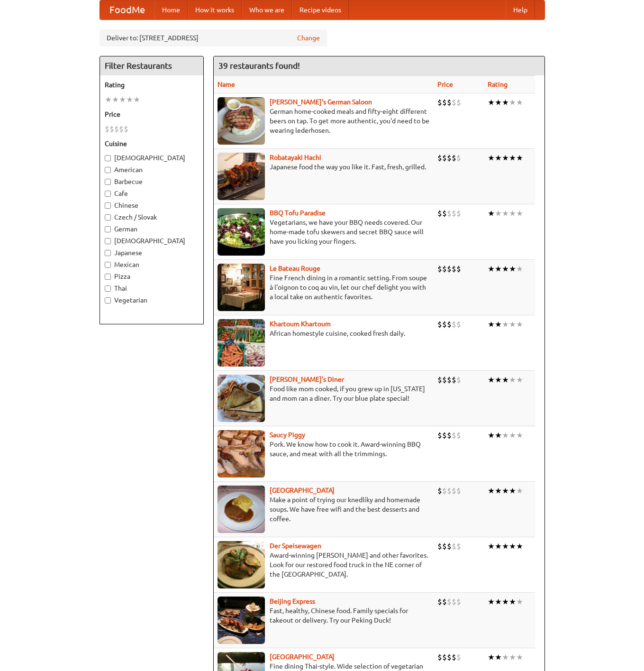 The image size is (644, 671). I want to click on a: Le Bateau Rouge, so click(295, 268).